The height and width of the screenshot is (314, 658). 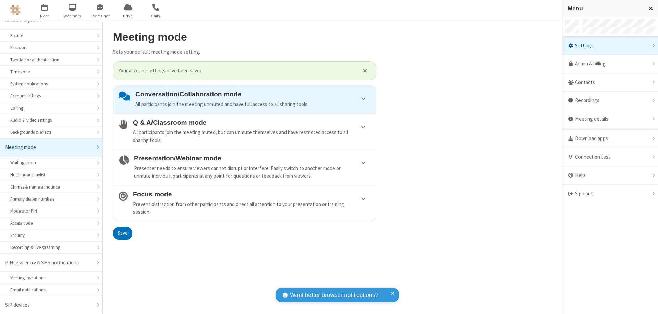 What do you see at coordinates (51, 211) in the screenshot?
I see `div: Moderator PIN` at bounding box center [51, 211].